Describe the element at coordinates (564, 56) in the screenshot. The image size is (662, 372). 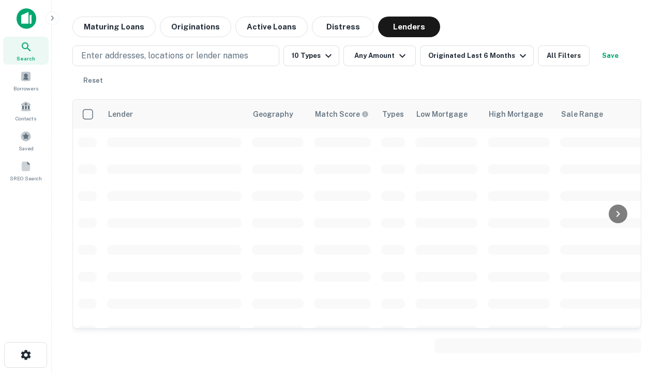
I see `button: All Filters` at that location.